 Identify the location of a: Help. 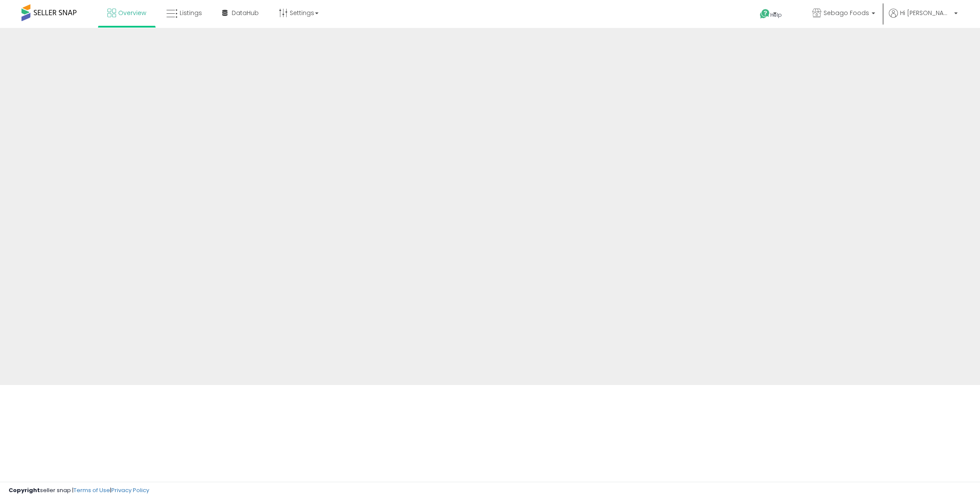
(776, 15).